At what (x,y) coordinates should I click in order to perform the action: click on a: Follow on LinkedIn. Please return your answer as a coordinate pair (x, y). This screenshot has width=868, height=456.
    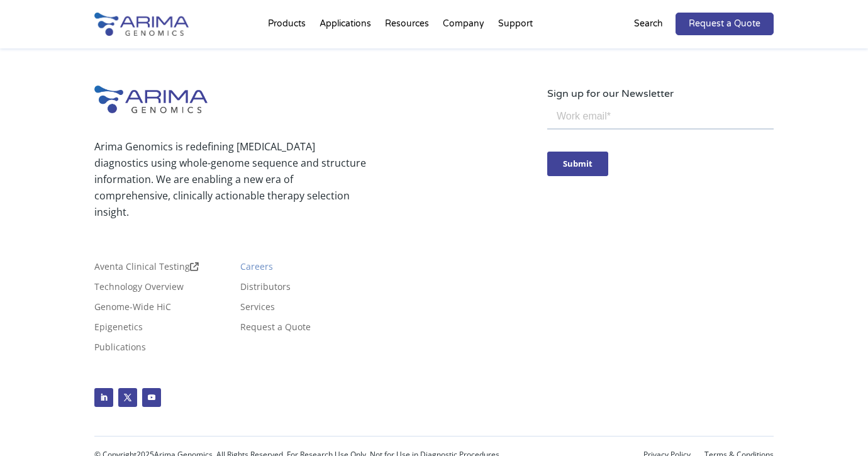
    Looking at the image, I should click on (104, 398).